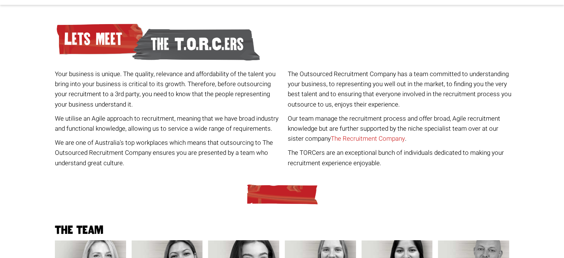 This screenshot has width=564, height=258. Describe the element at coordinates (282, 230) in the screenshot. I see `h2: The team` at that location.